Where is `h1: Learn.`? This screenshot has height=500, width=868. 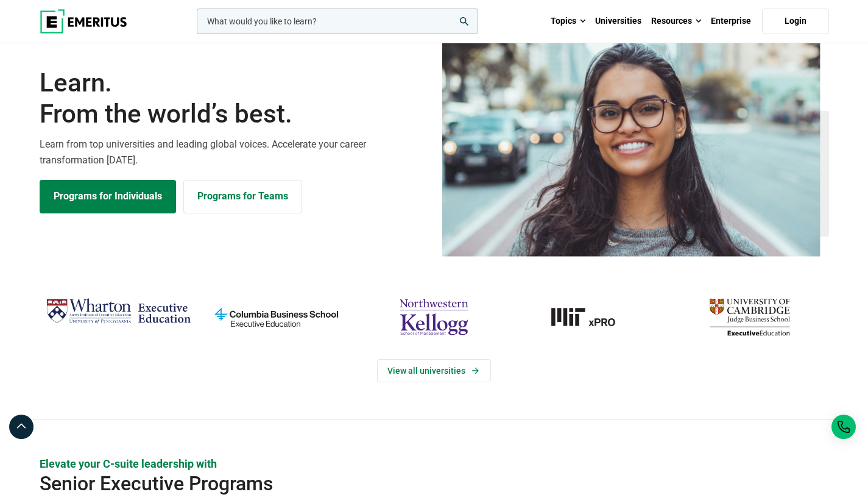
h1: Learn. is located at coordinates (234, 98).